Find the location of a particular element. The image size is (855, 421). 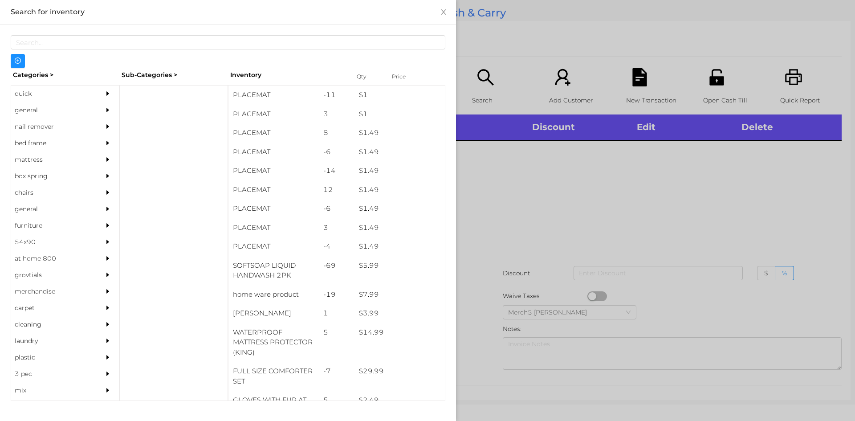

input: Search... is located at coordinates (228, 42).